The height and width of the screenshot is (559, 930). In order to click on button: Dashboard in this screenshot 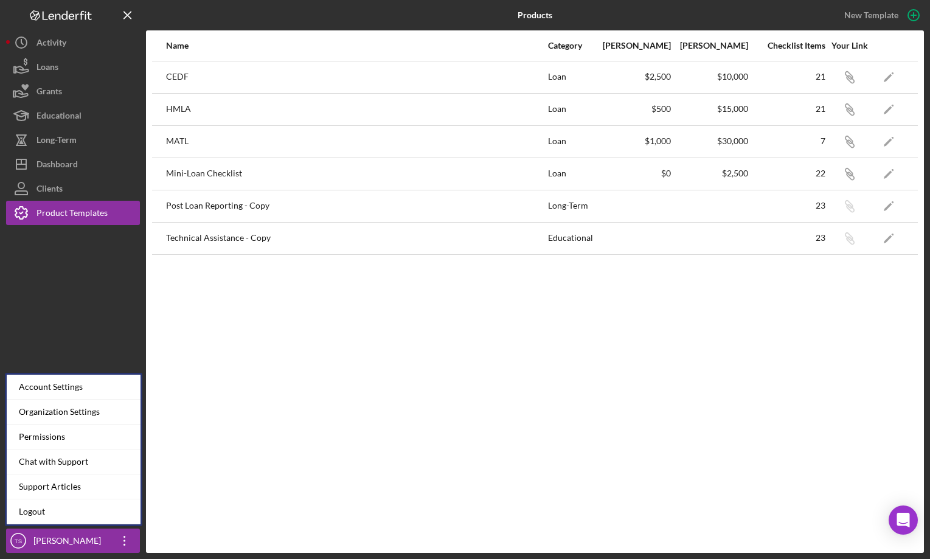, I will do `click(73, 164)`.